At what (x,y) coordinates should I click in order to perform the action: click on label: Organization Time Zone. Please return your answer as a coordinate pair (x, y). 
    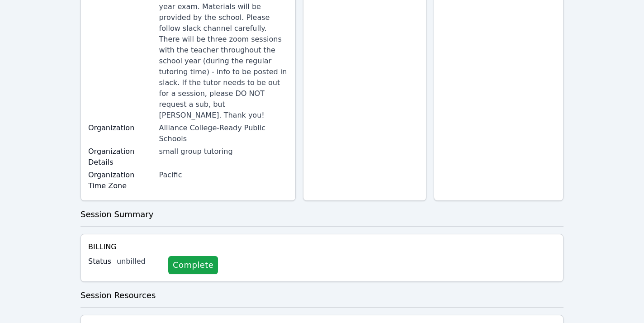
    Looking at the image, I should click on (121, 180).